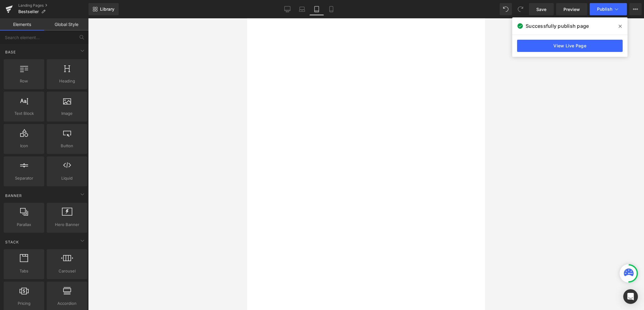 The width and height of the screenshot is (644, 310). What do you see at coordinates (331, 9) in the screenshot?
I see `a: Mobile` at bounding box center [331, 9].